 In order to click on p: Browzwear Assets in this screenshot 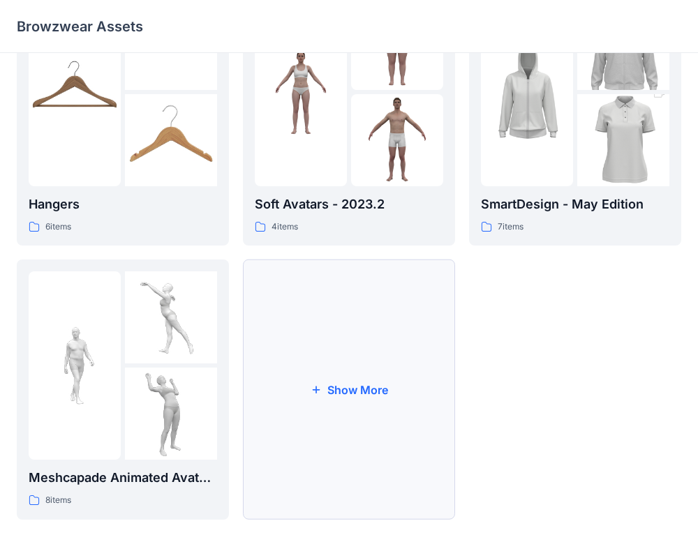, I will do `click(80, 27)`.